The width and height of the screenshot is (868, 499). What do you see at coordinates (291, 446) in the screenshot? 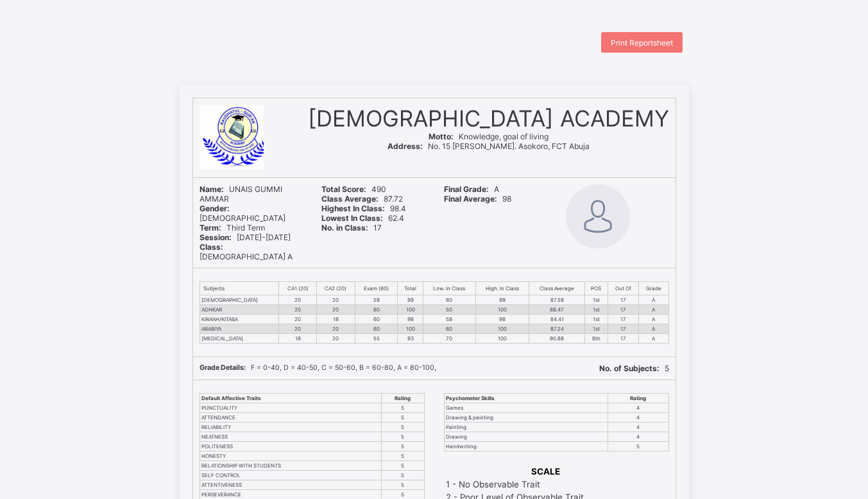
I see `td: POLITENESS` at bounding box center [291, 446].